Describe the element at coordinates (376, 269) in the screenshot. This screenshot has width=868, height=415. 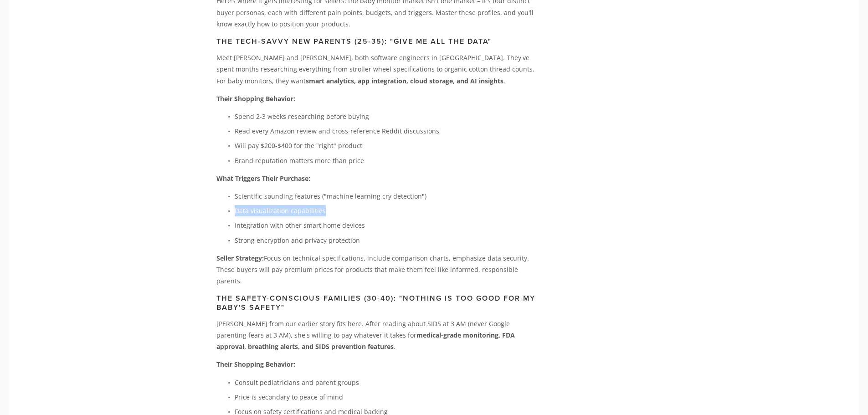
I see `p: Focus on technical specifications, include comparison charts, emphasize data security. These buye...` at that location.